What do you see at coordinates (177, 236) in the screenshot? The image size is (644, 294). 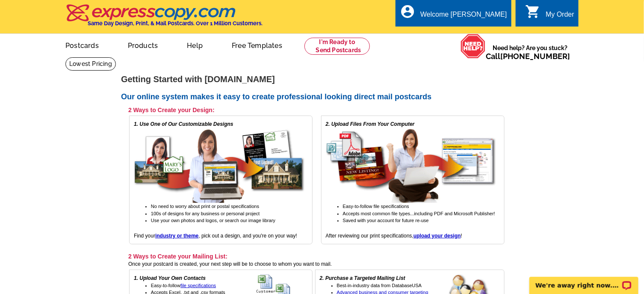 I see `a: industry or theme` at bounding box center [177, 236].